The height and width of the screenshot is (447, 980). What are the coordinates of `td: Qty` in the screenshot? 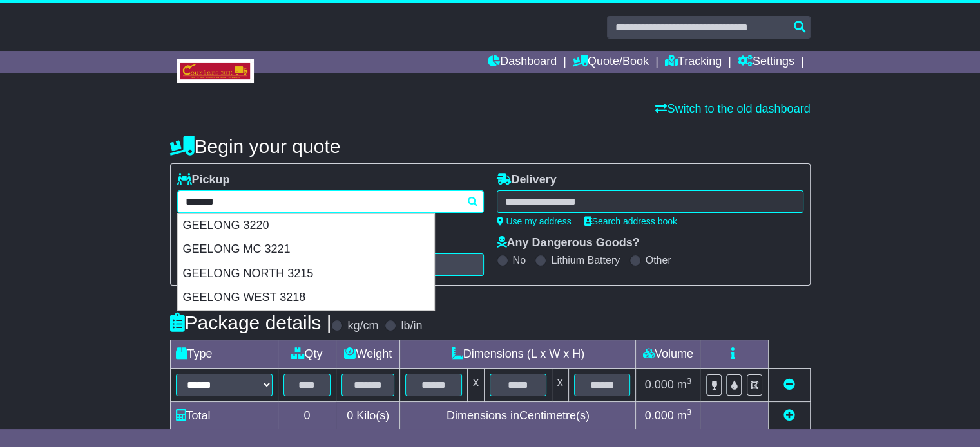 It's located at (307, 355).